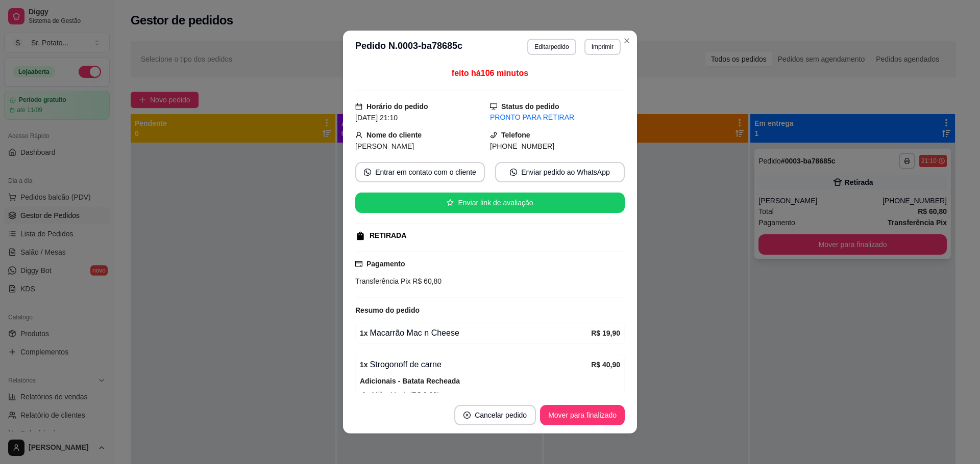  I want to click on div: PRONTO PARA RETIRAR, so click(557, 117).